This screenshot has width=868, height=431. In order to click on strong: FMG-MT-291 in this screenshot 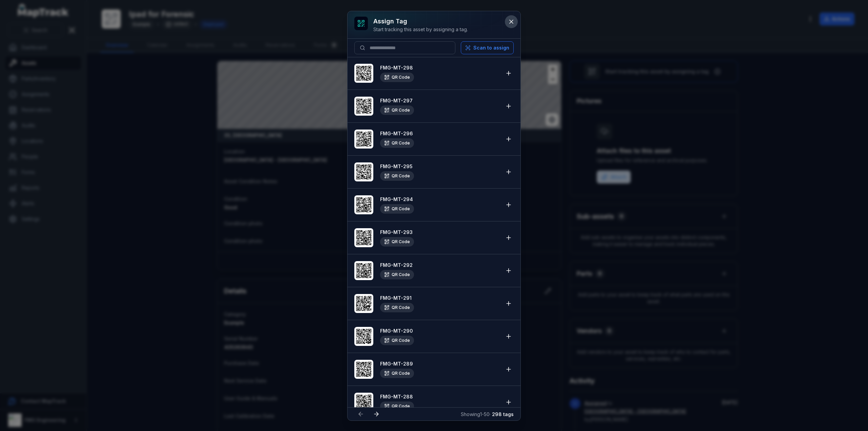, I will do `click(440, 298)`.